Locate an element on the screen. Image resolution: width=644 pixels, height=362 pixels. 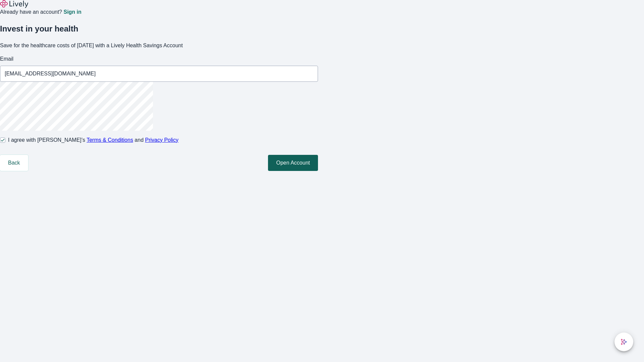
div: Sign in is located at coordinates (72, 12).